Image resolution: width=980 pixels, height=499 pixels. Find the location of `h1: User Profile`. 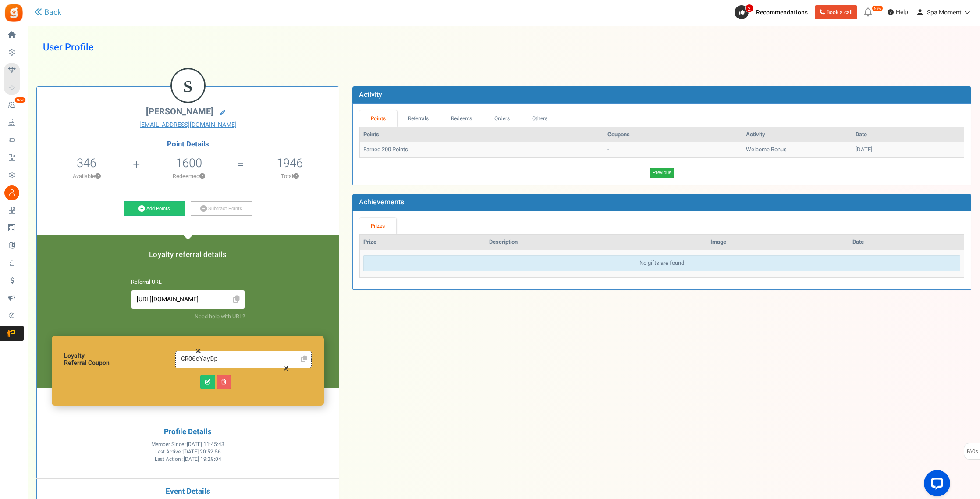

h1: User Profile is located at coordinates (504, 47).